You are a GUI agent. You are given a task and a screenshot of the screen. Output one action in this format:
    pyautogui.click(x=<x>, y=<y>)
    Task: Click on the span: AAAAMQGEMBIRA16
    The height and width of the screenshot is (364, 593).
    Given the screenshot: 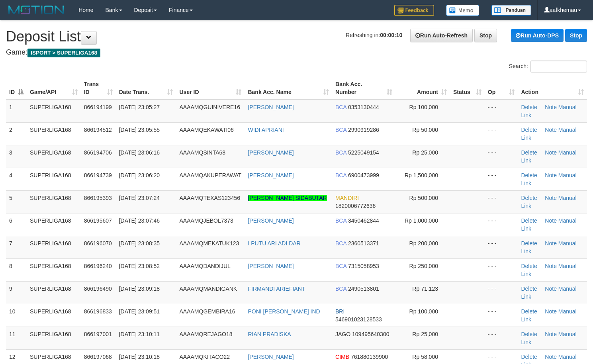 What is the action you would take?
    pyautogui.click(x=207, y=311)
    